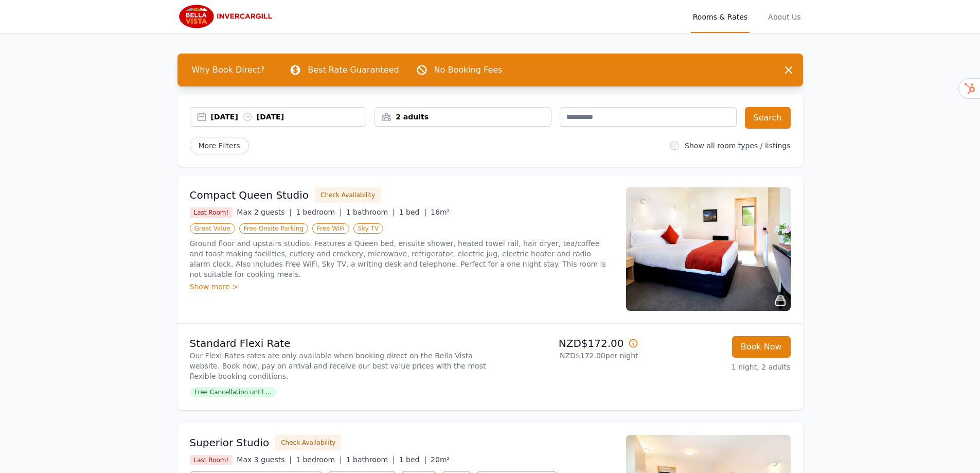 The width and height of the screenshot is (980, 473). Describe the element at coordinates (440, 459) in the screenshot. I see `span: 20m²` at that location.